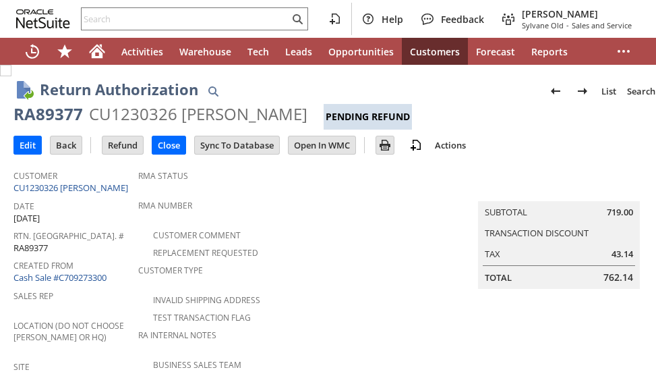  Describe the element at coordinates (65, 51) in the screenshot. I see `div: Shortcuts` at that location.